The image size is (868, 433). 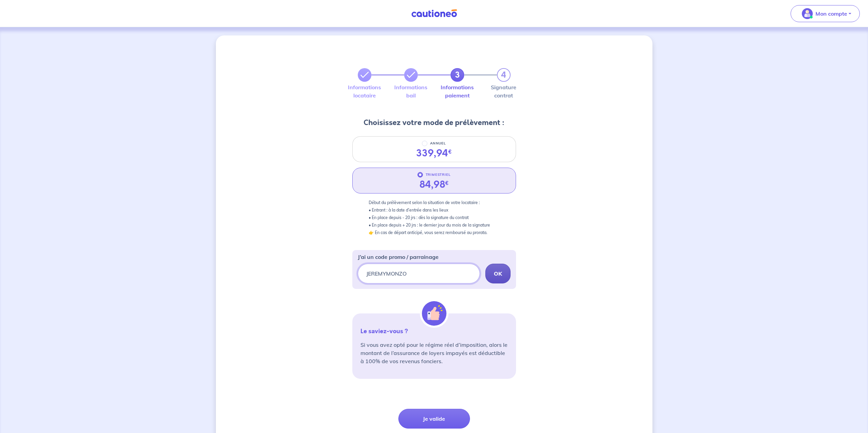 What do you see at coordinates (434, 185) in the screenshot?
I see `div: 84,98` at bounding box center [434, 185].